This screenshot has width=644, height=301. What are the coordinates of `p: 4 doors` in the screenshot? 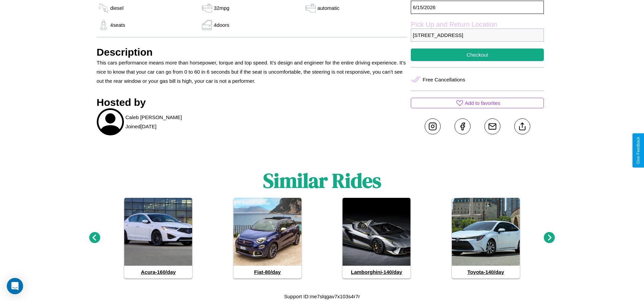 It's located at (221, 25).